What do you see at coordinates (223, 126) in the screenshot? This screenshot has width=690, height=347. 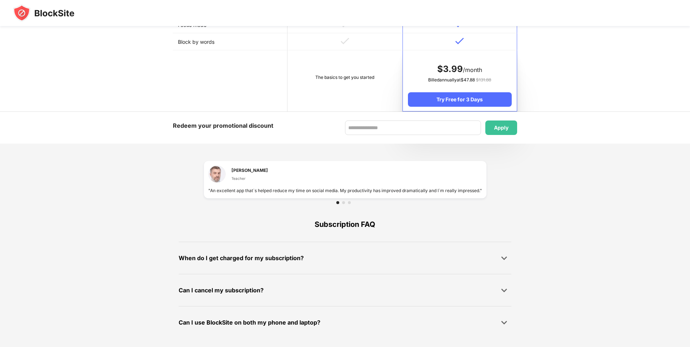 I see `div: Redeem your promotional discount` at bounding box center [223, 126].